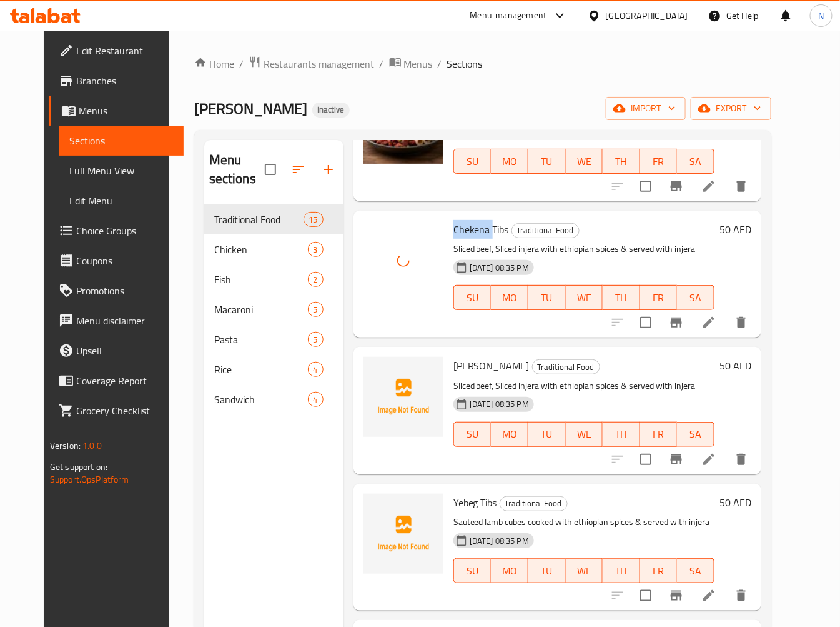  I want to click on span: Select to update, so click(646, 459).